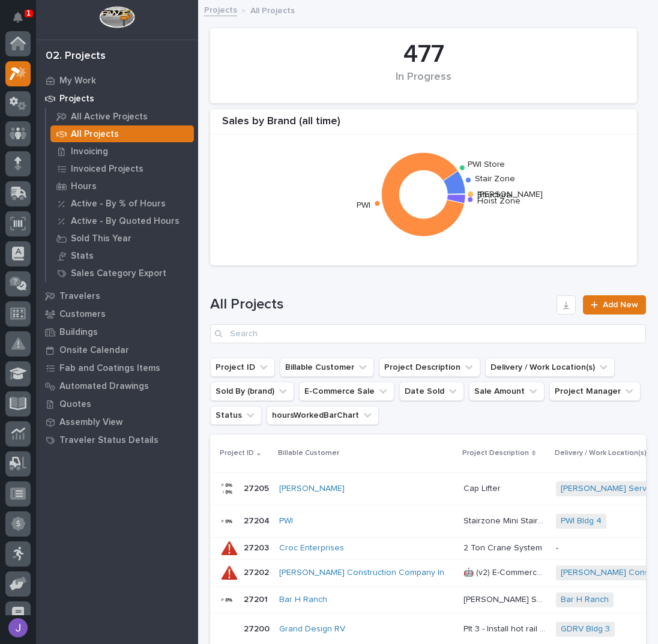 This screenshot has width=658, height=644. I want to click on p: Onsite Calendar, so click(94, 351).